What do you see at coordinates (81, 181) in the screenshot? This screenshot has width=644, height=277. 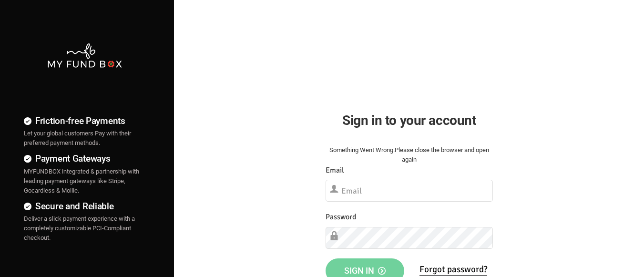 I see `span: MYFUNDBOX integrated & partnership with leading payment gateways like Stripe, Gocardless & Mollie.` at bounding box center [81, 181].